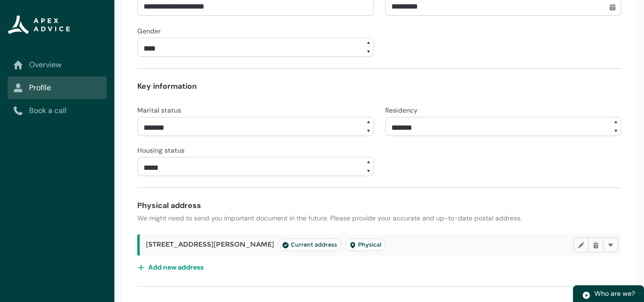  Describe the element at coordinates (365, 245) in the screenshot. I see `lightning-badge: Address Type` at that location.